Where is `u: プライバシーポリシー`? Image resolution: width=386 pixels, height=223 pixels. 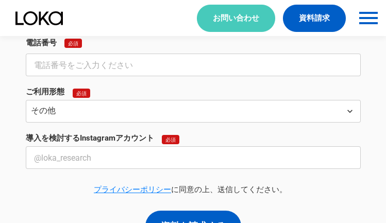 u: プライバシーポリシー is located at coordinates (133, 190).